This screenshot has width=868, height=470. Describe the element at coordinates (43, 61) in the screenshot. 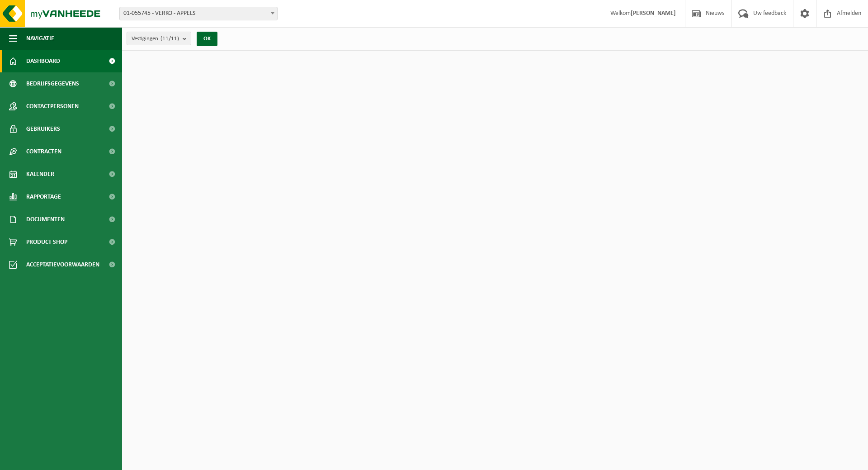

I see `span: Dashboard` at that location.